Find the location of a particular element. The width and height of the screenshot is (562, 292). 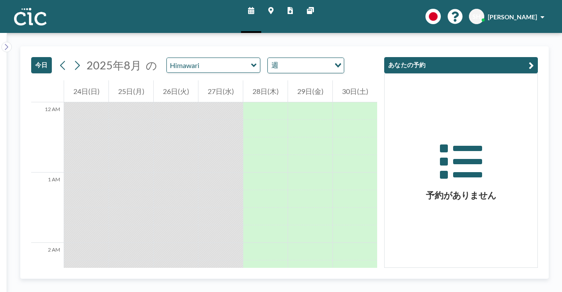

div: 25日(月) is located at coordinates (131, 91).